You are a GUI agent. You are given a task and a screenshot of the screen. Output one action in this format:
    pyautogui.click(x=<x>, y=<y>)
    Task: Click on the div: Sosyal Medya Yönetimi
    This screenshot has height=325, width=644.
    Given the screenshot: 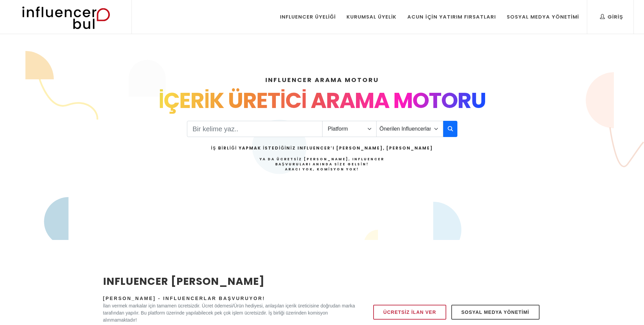 What is the action you would take?
    pyautogui.click(x=543, y=17)
    